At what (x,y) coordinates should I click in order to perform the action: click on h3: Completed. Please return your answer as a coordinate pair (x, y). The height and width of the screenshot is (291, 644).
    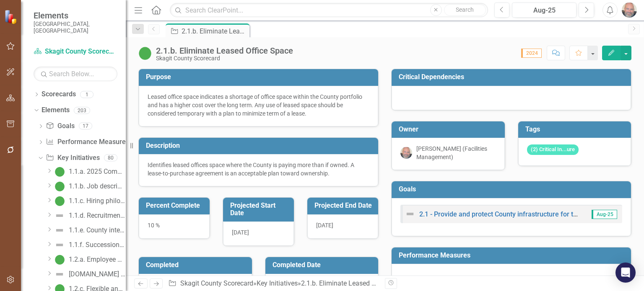
    Looking at the image, I should click on (197, 265).